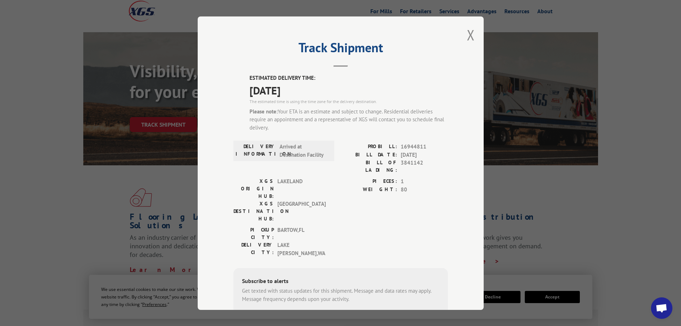 This screenshot has height=326, width=681. Describe the element at coordinates (369, 166) in the screenshot. I see `label: BILL OF LADING:` at that location.